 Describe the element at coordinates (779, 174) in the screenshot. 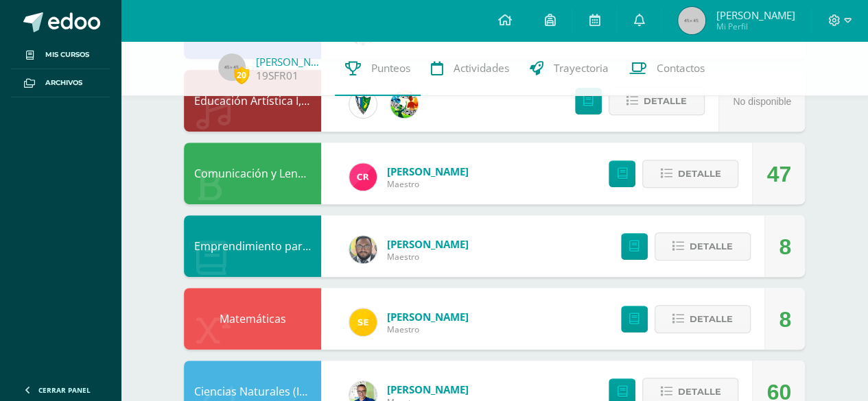

I see `div: 47` at that location.